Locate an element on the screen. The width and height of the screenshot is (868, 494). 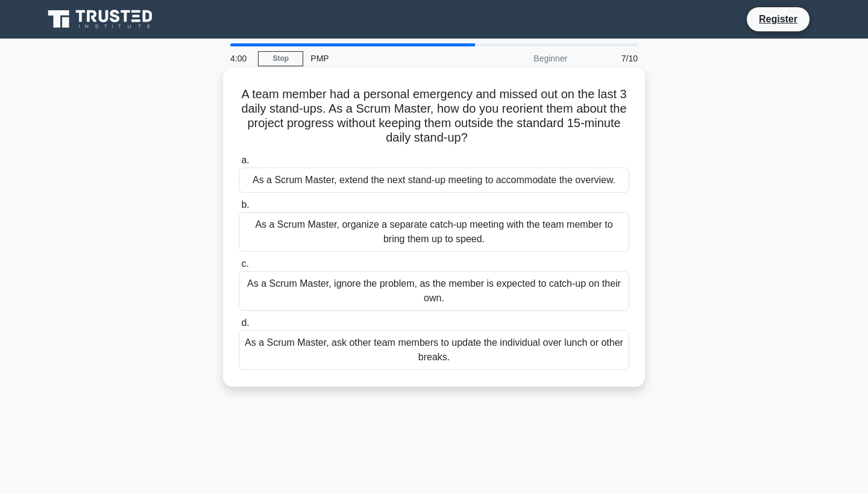
span: d. is located at coordinates (245, 322).